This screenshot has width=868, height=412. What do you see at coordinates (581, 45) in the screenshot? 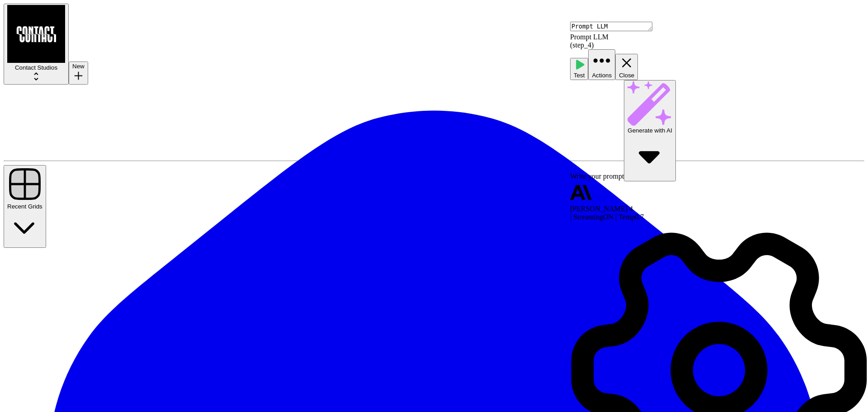
I see `span: ( step_4 )` at bounding box center [581, 45].